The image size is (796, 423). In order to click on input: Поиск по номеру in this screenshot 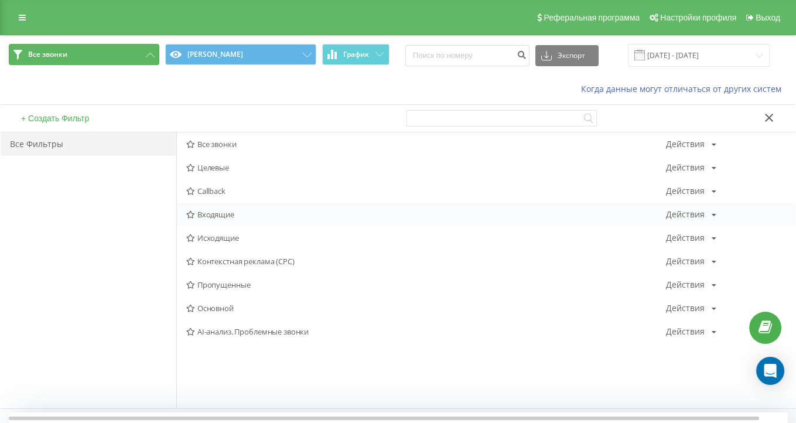, I will do `click(467, 56)`.